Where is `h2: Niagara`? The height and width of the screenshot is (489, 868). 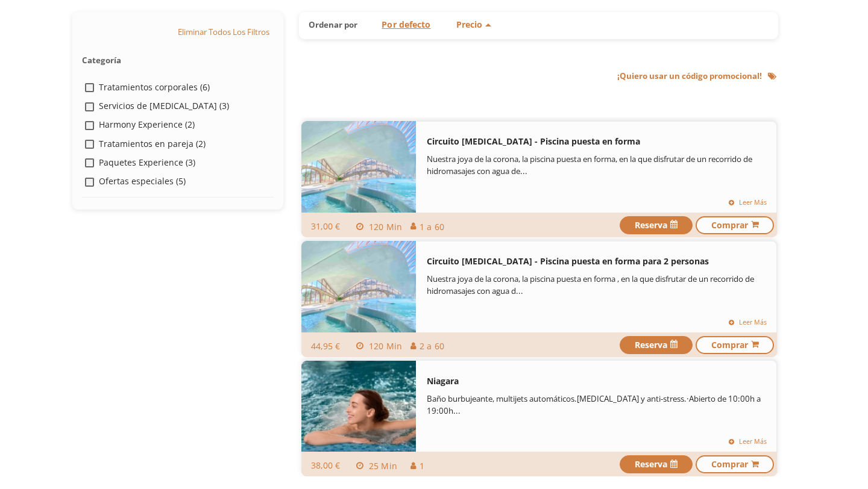
h2: Niagara is located at coordinates (577, 381).